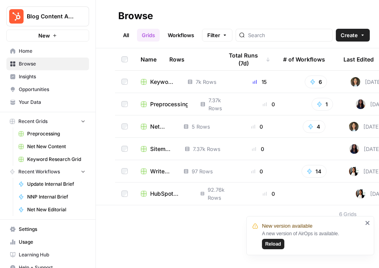  What do you see at coordinates (206, 82) in the screenshot?
I see `span: 7k Rows` at bounding box center [206, 82].